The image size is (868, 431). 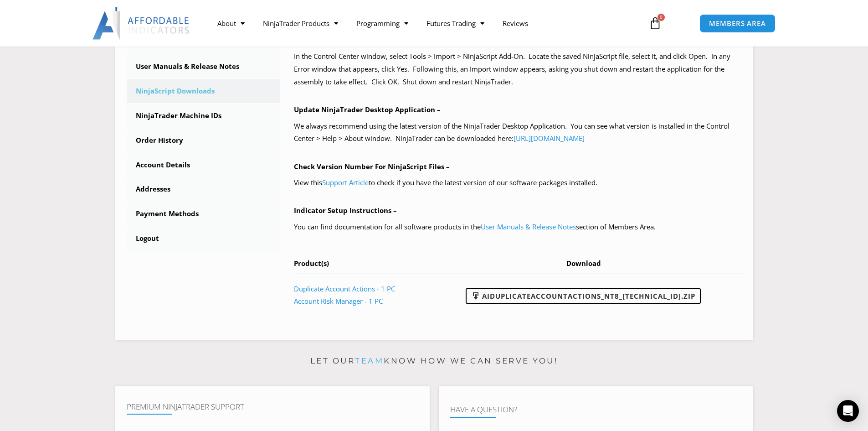 I want to click on a: Addresses, so click(x=203, y=189).